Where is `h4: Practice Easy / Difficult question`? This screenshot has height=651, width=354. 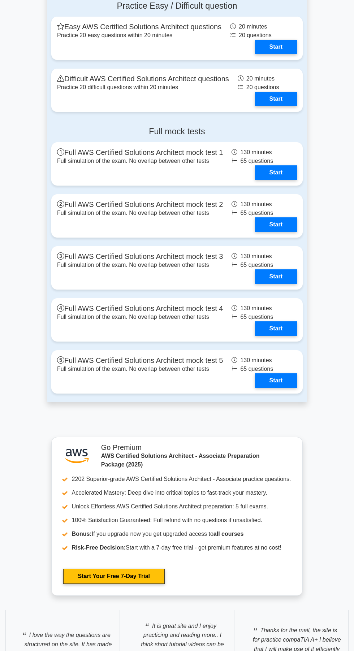 h4: Practice Easy / Difficult question is located at coordinates (177, 6).